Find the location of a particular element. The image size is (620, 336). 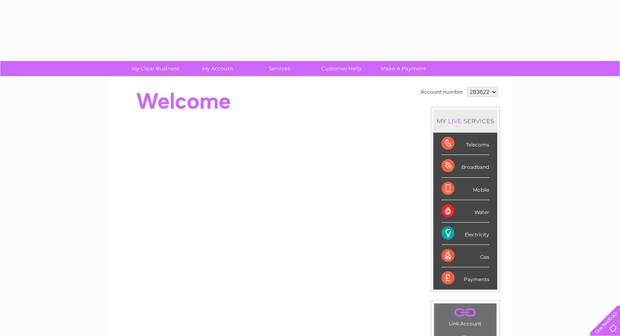

div: Mobile is located at coordinates (465, 189).